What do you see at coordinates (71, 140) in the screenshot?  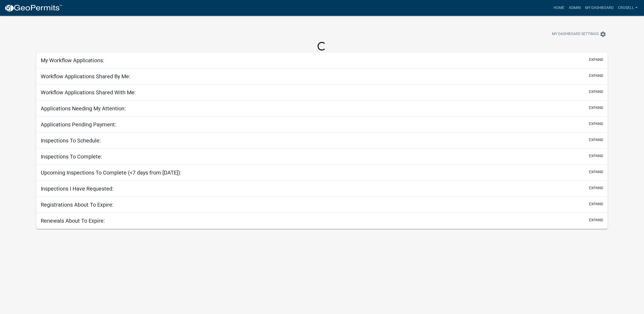 I see `h5: Inspections To Schedule:` at bounding box center [71, 140].